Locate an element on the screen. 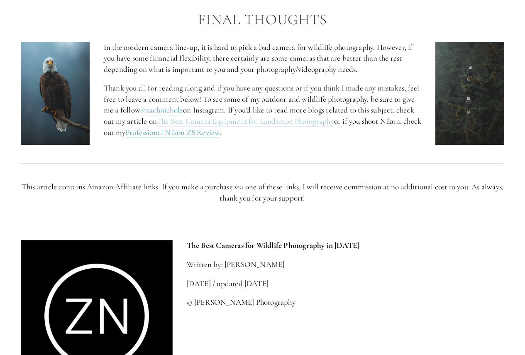 Image resolution: width=525 pixels, height=355 pixels. a: Professional Nikon Z8 Review is located at coordinates (172, 132).